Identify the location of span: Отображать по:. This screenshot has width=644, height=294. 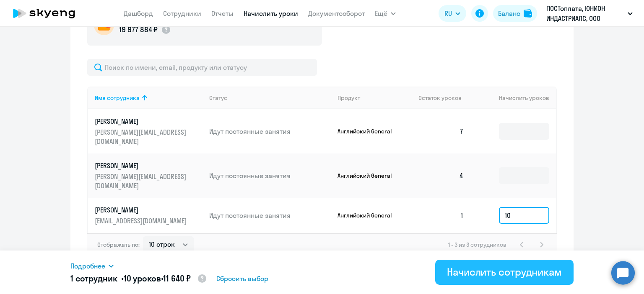
(119, 245).